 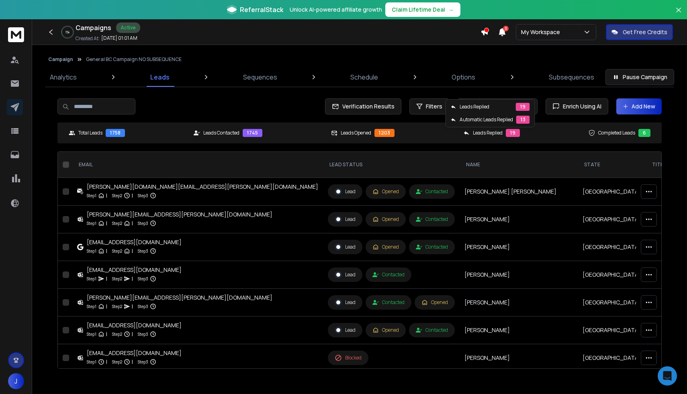 What do you see at coordinates (639, 77) in the screenshot?
I see `button: Pause Campaign` at bounding box center [639, 77].